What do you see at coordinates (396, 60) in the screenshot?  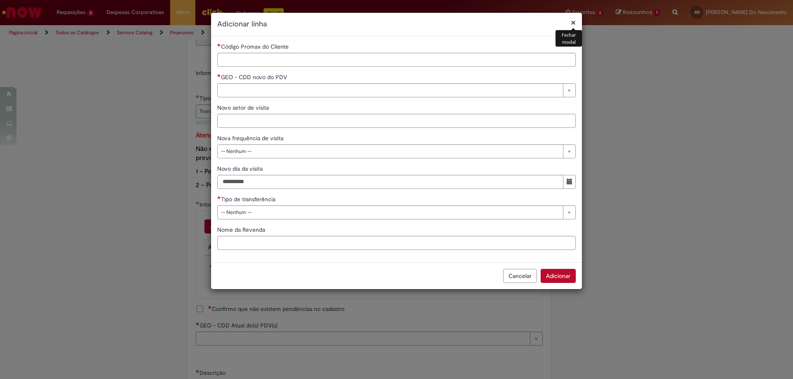 I see `input: Código Promax do Cliente` at bounding box center [396, 60].